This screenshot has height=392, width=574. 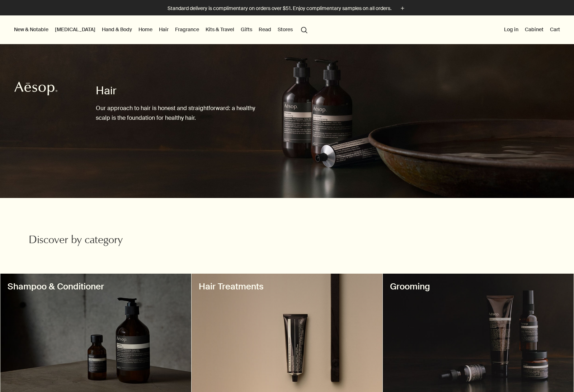 What do you see at coordinates (177, 113) in the screenshot?
I see `p: Our approach to hair is honest and straightforward: a healthy scalp is the foundation for healthy...` at bounding box center [177, 113].